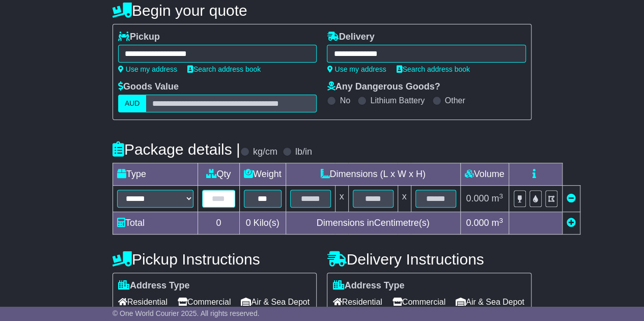 This screenshot has height=321, width=644. What do you see at coordinates (350, 37) in the screenshot?
I see `label: Delivery` at bounding box center [350, 37].